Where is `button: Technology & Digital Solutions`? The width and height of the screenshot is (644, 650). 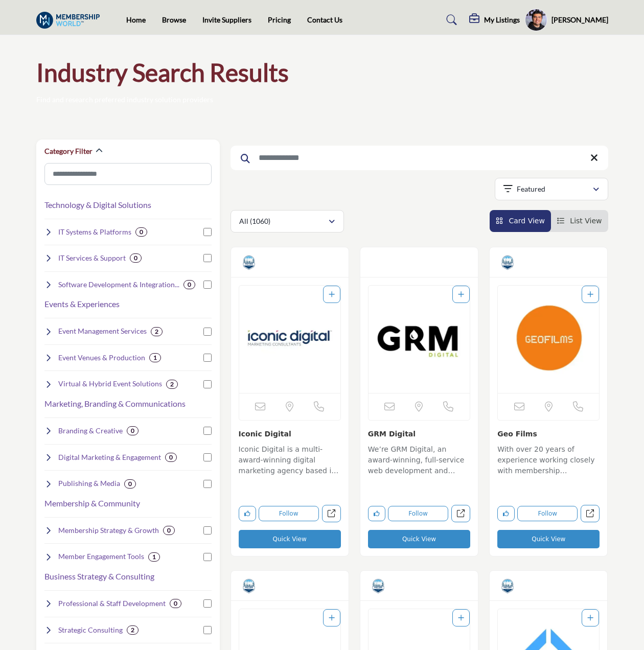
button: Technology & Digital Solutions is located at coordinates (98, 205).